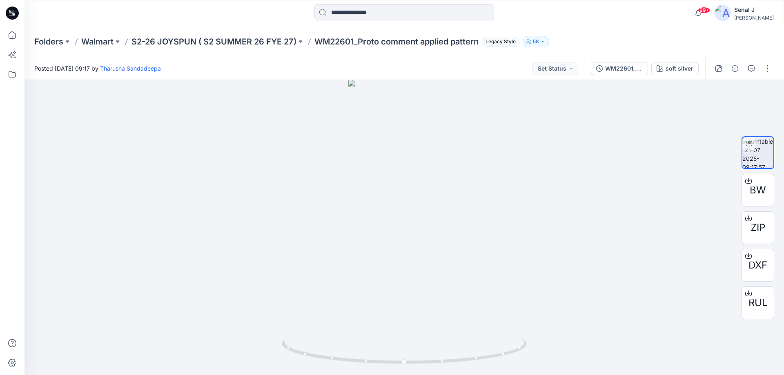 The height and width of the screenshot is (375, 784). What do you see at coordinates (214, 42) in the screenshot?
I see `p: S2-26 JOYSPUN ( S2 SUMMER 26 FYE 27)` at bounding box center [214, 42].